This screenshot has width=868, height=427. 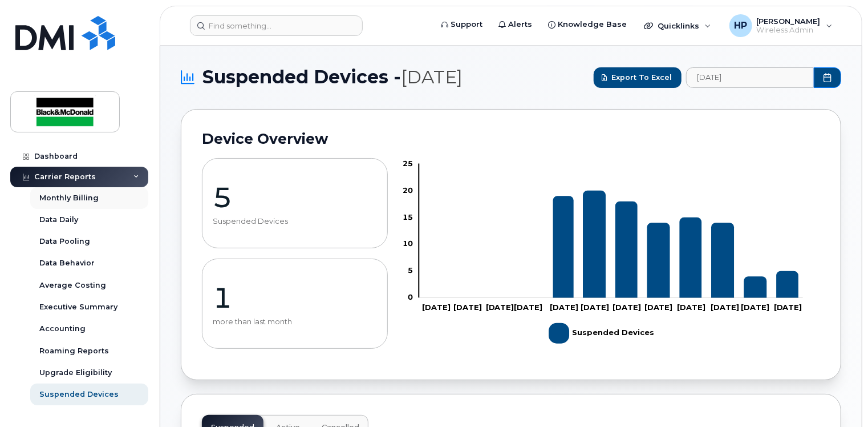 I want to click on tspan: 5, so click(x=410, y=271).